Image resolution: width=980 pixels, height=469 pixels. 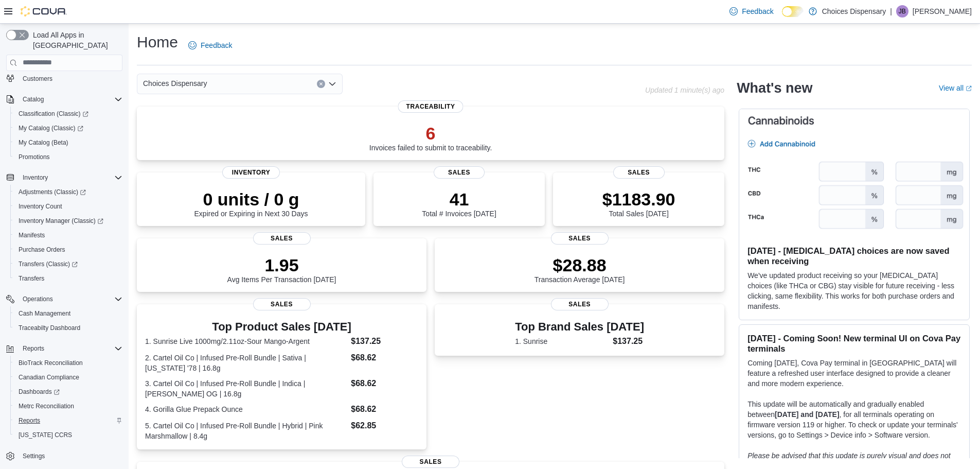 I want to click on dd: $137.25, so click(x=628, y=341).